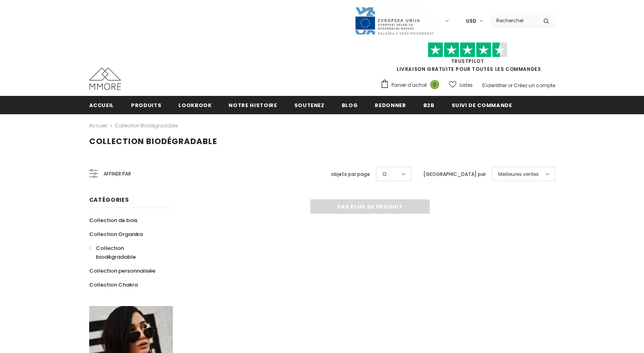 This screenshot has width=644, height=353. I want to click on span: Blog, so click(349, 105).